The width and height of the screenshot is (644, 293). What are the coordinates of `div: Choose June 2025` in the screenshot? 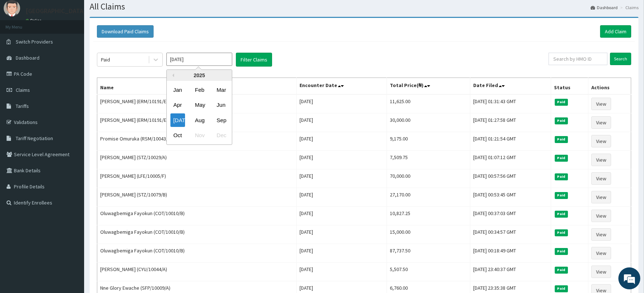 It's located at (221, 105).